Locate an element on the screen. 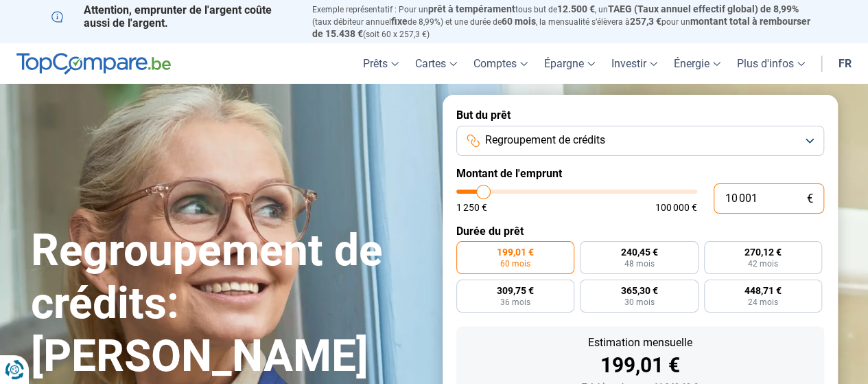 Image resolution: width=868 pixels, height=384 pixels. a: Investir is located at coordinates (634, 63).